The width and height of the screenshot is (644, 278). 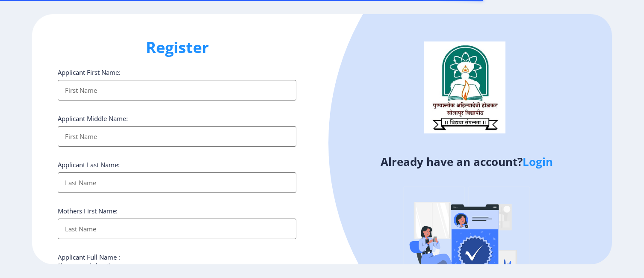 What do you see at coordinates (177, 47) in the screenshot?
I see `h1: Register` at bounding box center [177, 47].